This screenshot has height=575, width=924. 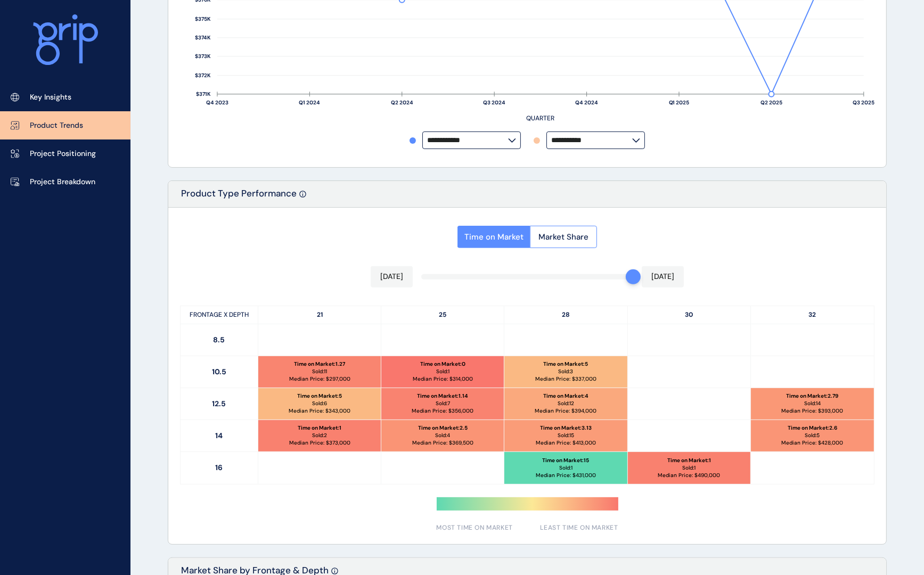 What do you see at coordinates (689, 475) in the screenshot?
I see `p: Median Price: $ 490,000` at bounding box center [689, 475].